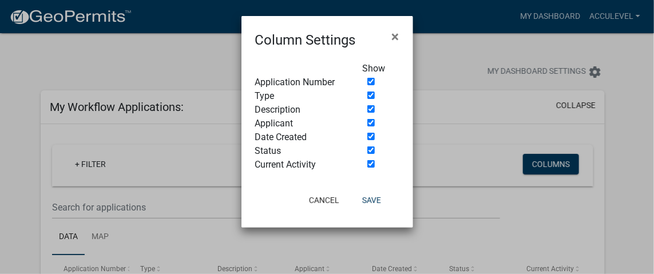 Image resolution: width=654 pixels, height=274 pixels. Describe the element at coordinates (300, 137) in the screenshot. I see `div: Date Created` at that location.